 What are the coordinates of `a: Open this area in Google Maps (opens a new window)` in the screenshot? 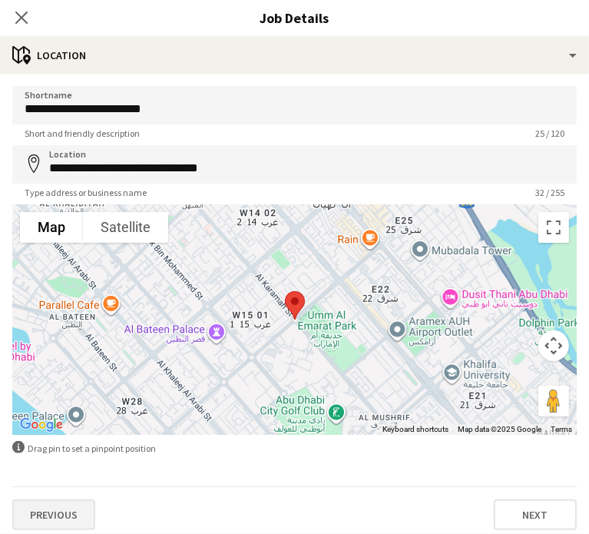 It's located at (41, 425).